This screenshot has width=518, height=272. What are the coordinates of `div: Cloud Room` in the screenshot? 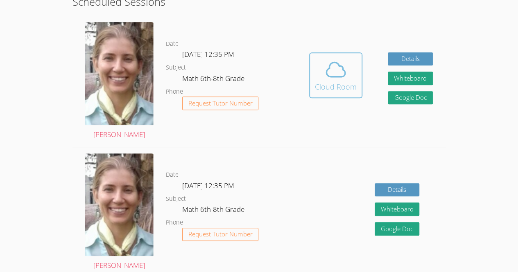 It's located at (336, 87).